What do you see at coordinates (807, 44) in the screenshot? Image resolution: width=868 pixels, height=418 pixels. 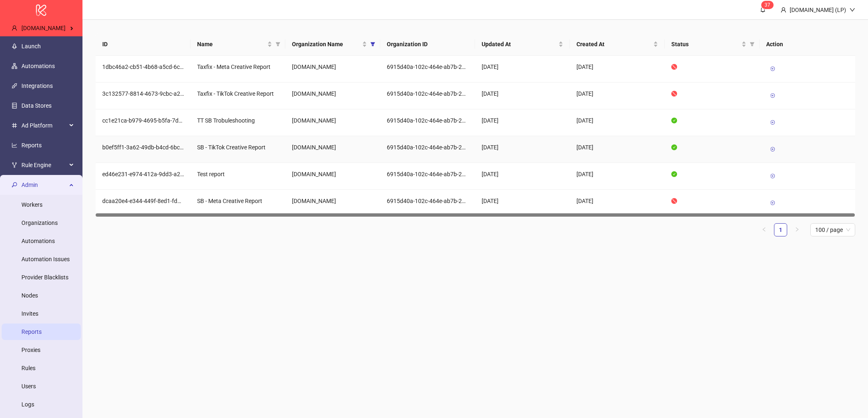 I see `th: Action` at bounding box center [807, 44].